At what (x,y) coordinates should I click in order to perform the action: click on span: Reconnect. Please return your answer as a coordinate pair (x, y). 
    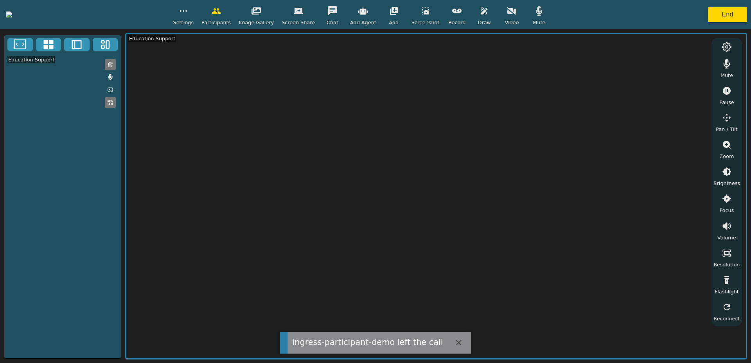
    Looking at the image, I should click on (726, 318).